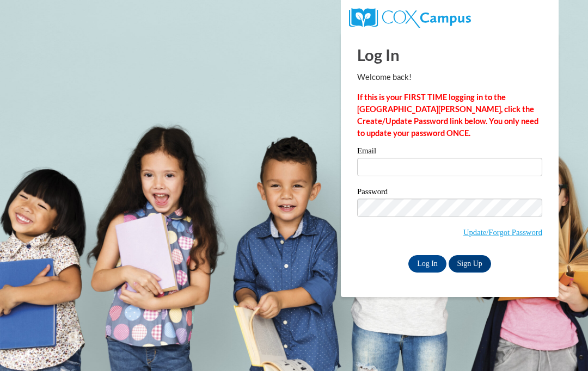 This screenshot has height=371, width=588. What do you see at coordinates (450, 193) in the screenshot?
I see `label: Password` at bounding box center [450, 193].